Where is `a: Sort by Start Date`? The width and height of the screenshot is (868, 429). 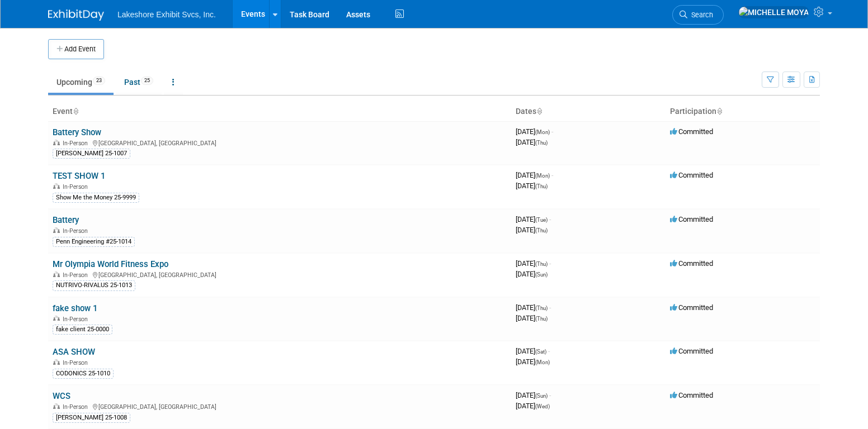
a: Sort by Start Date is located at coordinates (540, 111).